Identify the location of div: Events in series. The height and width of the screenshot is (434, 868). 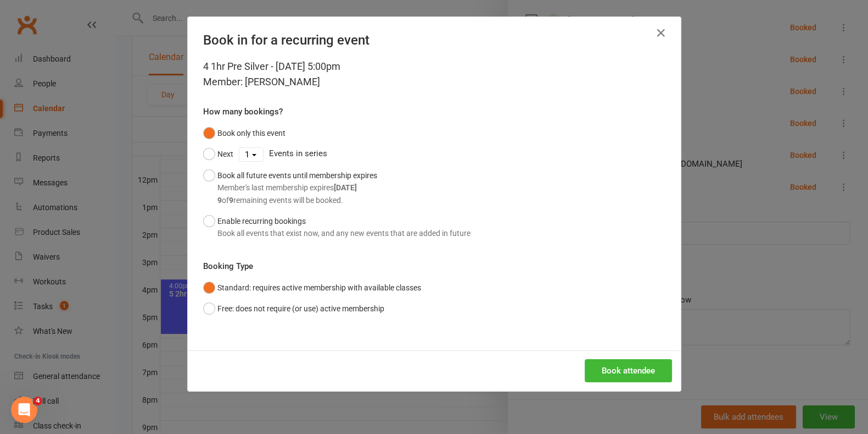
(434, 154).